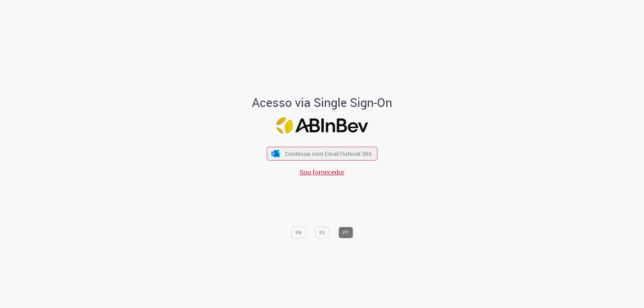 This screenshot has width=644, height=308. I want to click on button: ES, so click(322, 232).